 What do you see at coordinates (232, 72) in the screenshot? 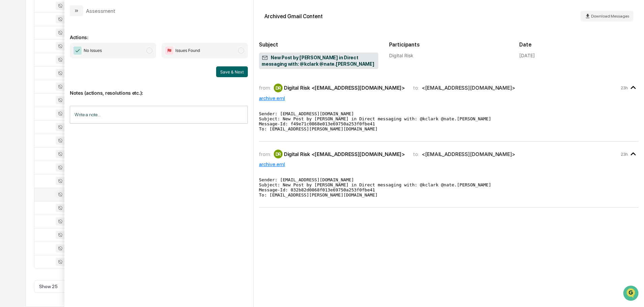
I see `button: Save & Next` at bounding box center [232, 72].